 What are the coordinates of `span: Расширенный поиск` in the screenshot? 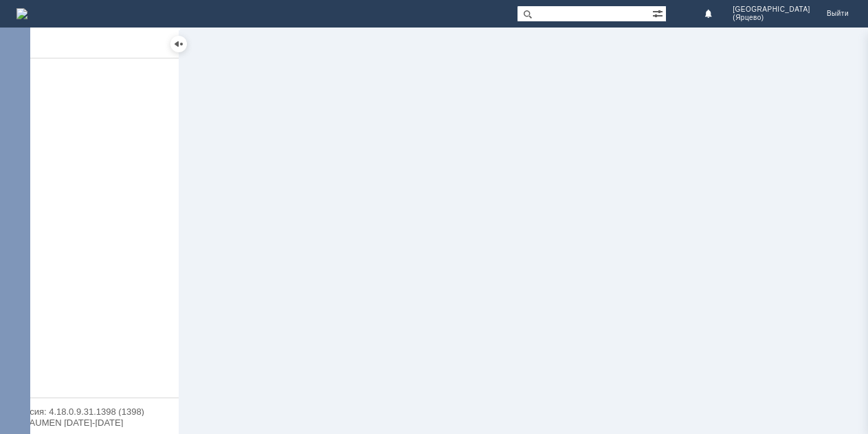 It's located at (660, 12).